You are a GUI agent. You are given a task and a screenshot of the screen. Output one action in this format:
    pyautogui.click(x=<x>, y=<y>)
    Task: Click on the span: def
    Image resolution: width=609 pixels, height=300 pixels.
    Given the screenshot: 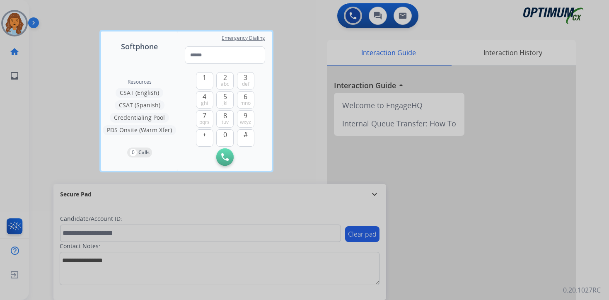 What is the action you would take?
    pyautogui.click(x=246, y=84)
    